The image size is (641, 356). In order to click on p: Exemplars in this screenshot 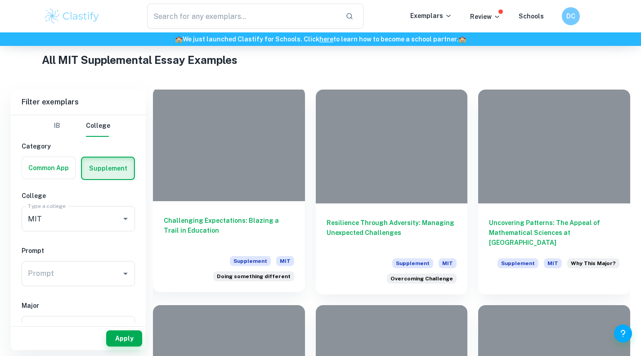, I will do `click(431, 16)`.